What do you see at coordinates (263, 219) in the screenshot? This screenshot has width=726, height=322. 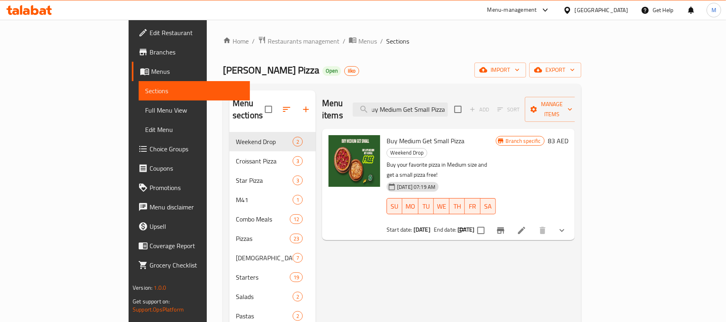 I see `div: Combo Meals` at bounding box center [263, 219].